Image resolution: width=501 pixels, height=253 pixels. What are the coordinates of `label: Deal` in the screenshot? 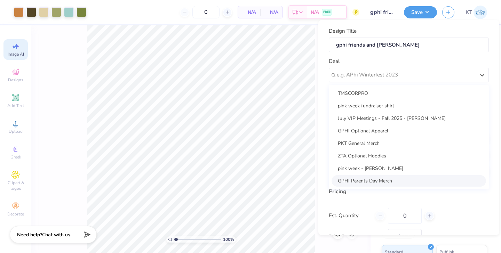 It's located at (334, 61).